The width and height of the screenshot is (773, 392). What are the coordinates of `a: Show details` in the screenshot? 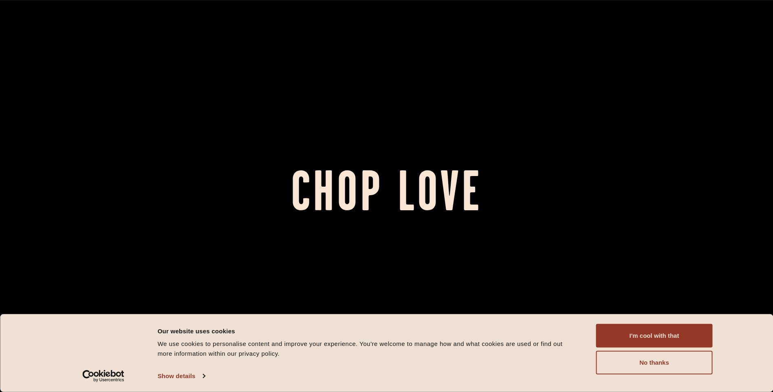 It's located at (181, 376).